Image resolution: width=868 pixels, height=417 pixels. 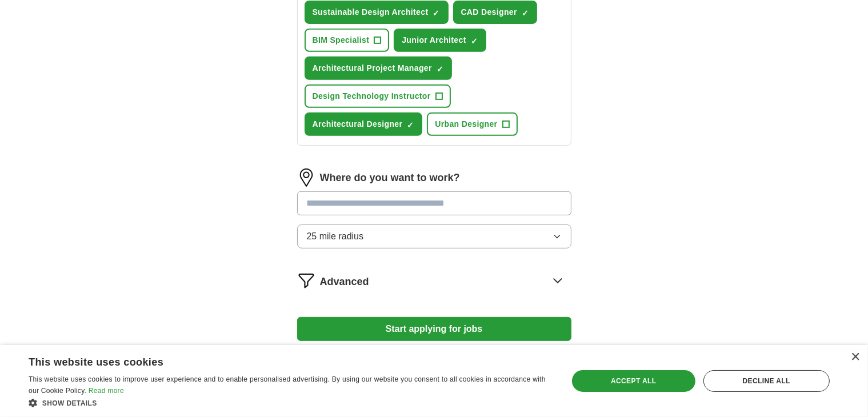 What do you see at coordinates (766, 381) in the screenshot?
I see `div: Decline all` at bounding box center [766, 381].